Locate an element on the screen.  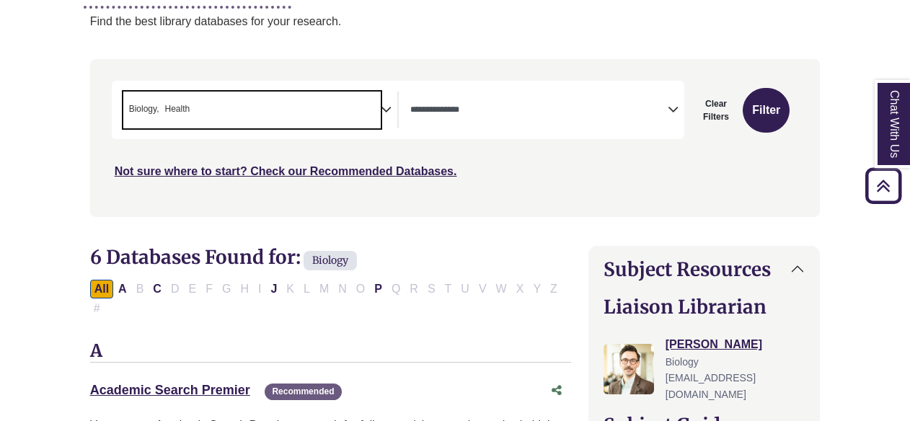
button: Filter Results A is located at coordinates (123, 289).